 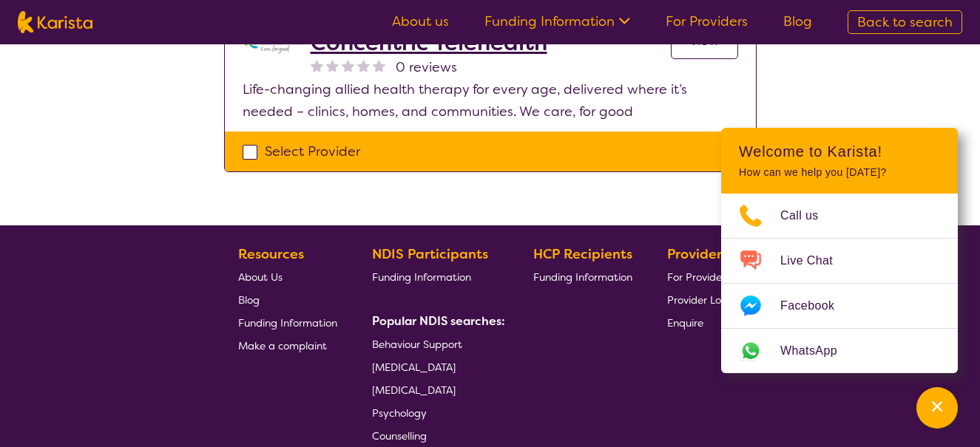 What do you see at coordinates (904, 22) in the screenshot?
I see `a: Back to search` at bounding box center [904, 22].